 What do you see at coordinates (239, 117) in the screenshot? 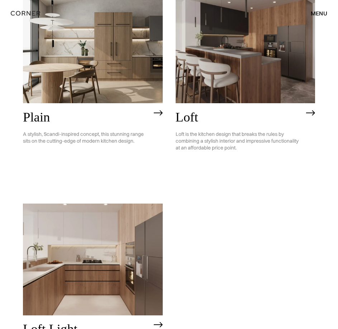
I see `h2: Loft` at bounding box center [239, 117].